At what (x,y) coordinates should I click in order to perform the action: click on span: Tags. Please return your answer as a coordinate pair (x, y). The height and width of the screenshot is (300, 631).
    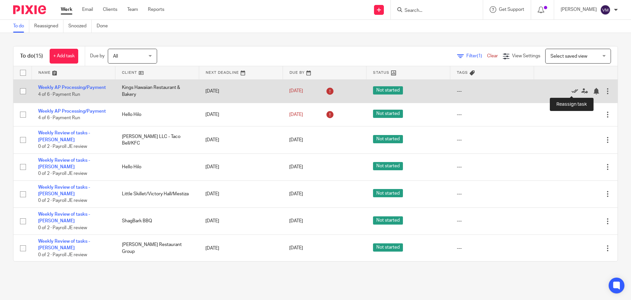
    Looking at the image, I should click on (463, 72).